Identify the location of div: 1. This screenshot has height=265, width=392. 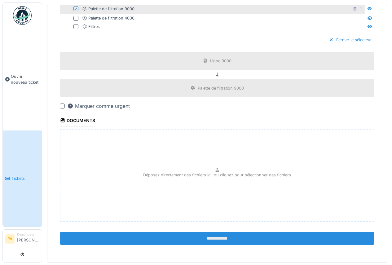
(361, 9).